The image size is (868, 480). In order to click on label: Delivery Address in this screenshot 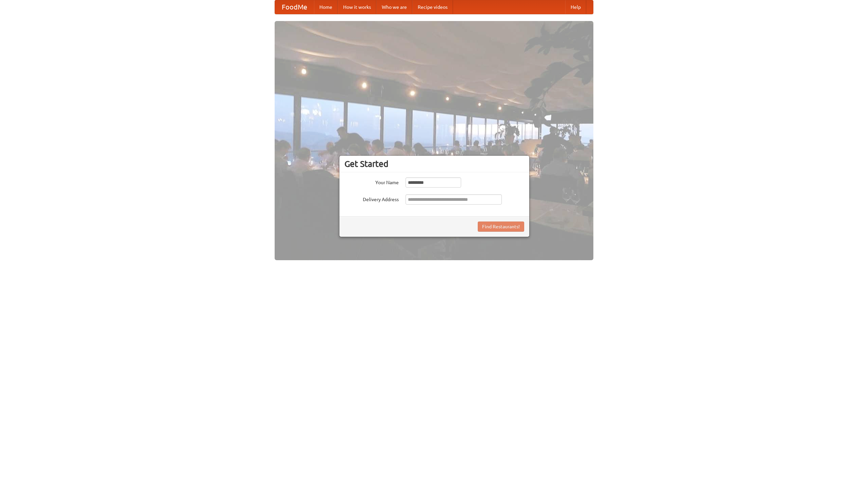, I will do `click(371, 199)`.